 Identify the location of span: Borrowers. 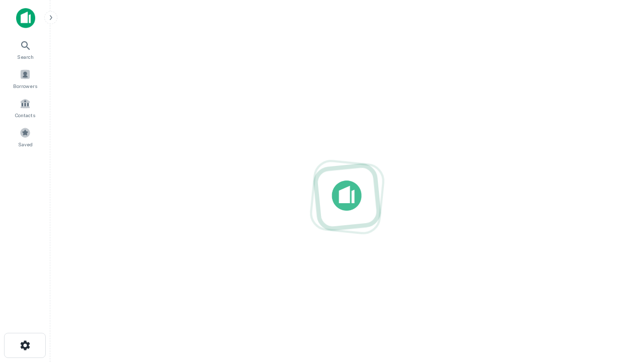
(25, 86).